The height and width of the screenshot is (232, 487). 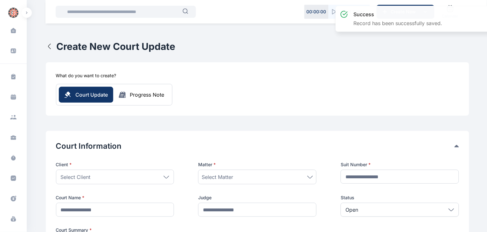 I want to click on label: Judge, so click(x=258, y=198).